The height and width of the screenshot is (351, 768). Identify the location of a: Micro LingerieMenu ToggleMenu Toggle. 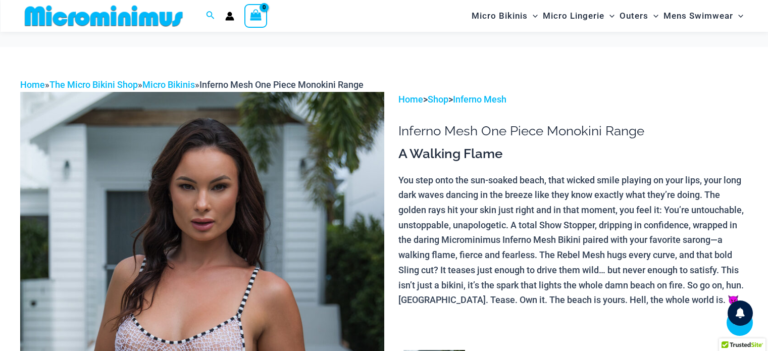
(579, 16).